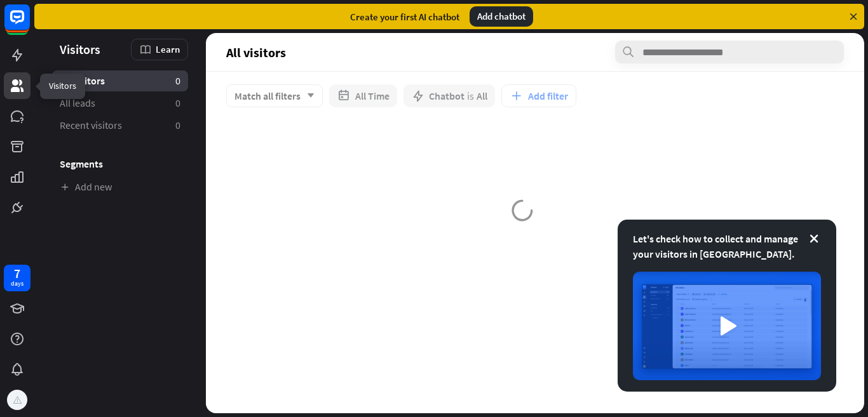 Image resolution: width=868 pixels, height=417 pixels. Describe the element at coordinates (120, 125) in the screenshot. I see `a: Recent visitors 0` at that location.